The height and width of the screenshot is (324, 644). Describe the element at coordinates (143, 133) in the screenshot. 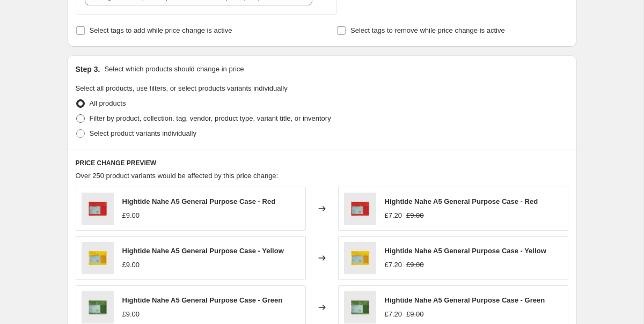

I see `span: Select product variants individually` at that location.